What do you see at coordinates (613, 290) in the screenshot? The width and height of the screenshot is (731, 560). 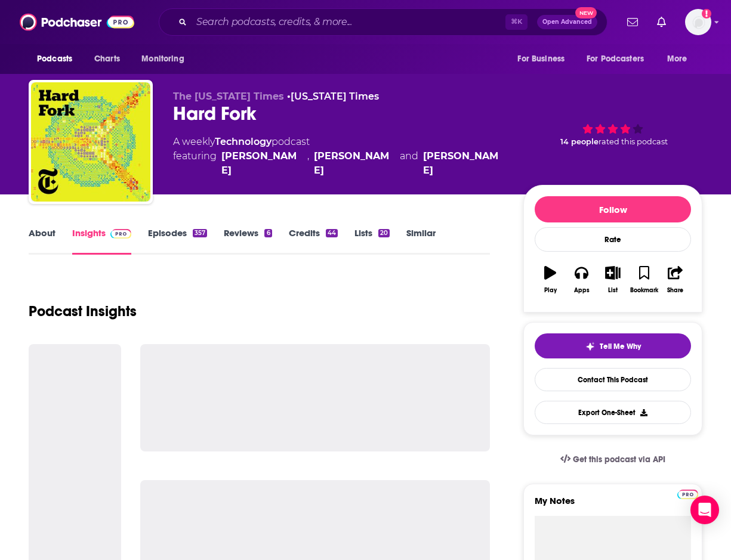 I see `div: List` at bounding box center [613, 290].